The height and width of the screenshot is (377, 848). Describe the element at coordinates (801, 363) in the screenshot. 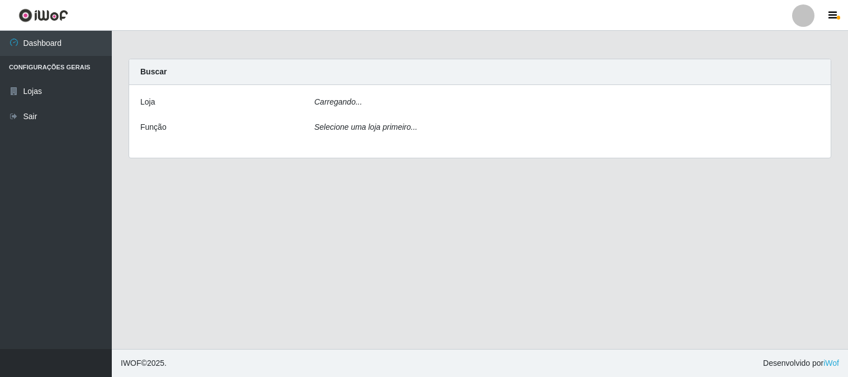

I see `span: Desenvolvido por` at that location.